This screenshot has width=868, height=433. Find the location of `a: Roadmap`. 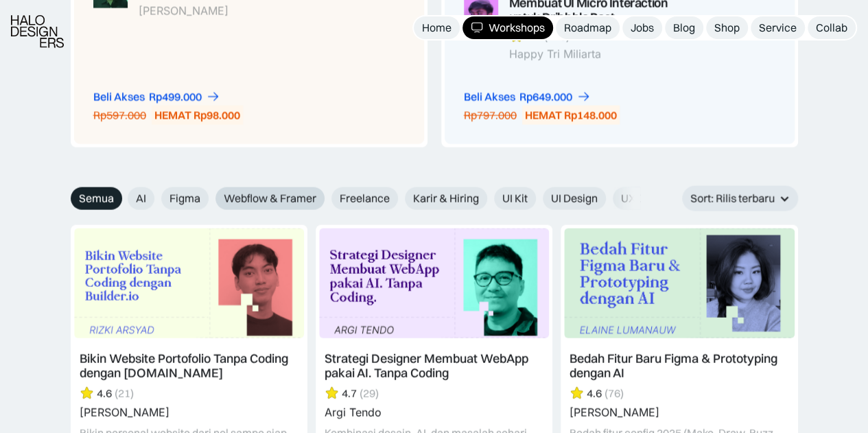

a: Roadmap is located at coordinates (587, 27).